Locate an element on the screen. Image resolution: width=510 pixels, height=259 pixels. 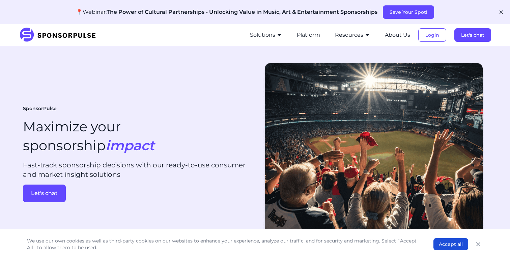
span: The Power of Cultural Partnerships - Unlocking Value in Music, Art & Entertainment Sponsorships is located at coordinates (242, 12).